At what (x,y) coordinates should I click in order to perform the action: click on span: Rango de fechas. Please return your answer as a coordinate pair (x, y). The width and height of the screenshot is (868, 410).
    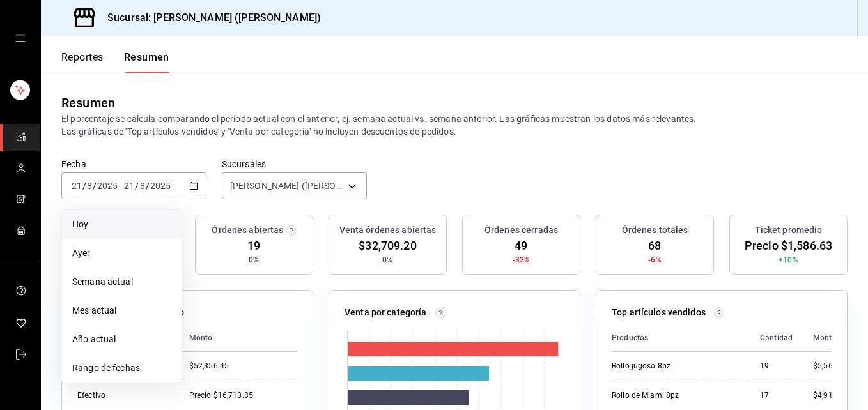
    Looking at the image, I should click on (121, 368).